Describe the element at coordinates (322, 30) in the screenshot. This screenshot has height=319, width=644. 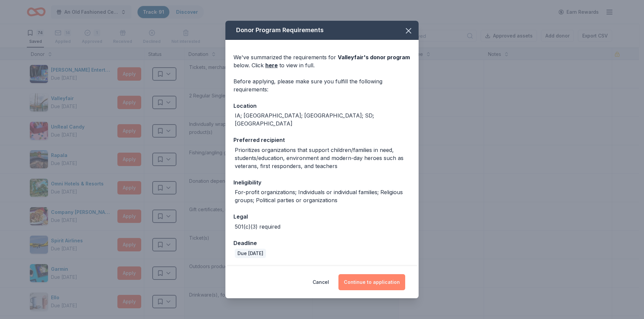
I see `div: Donor Program Requirements` at that location.